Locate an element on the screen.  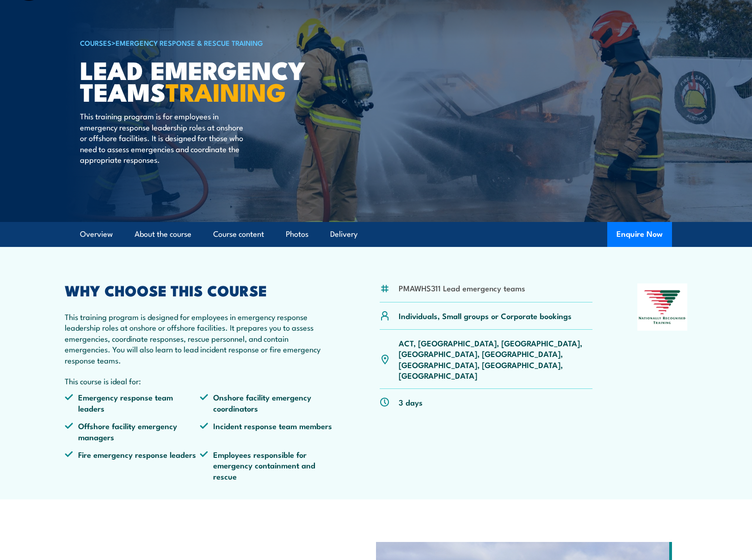
li: PMAWHS311 Lead emergency teams is located at coordinates (461, 288).